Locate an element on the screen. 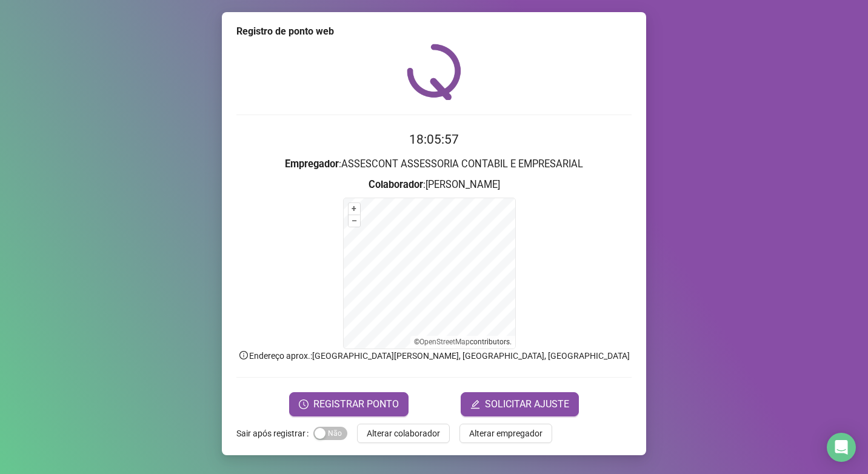  button: Alterar colaborador is located at coordinates (403, 433).